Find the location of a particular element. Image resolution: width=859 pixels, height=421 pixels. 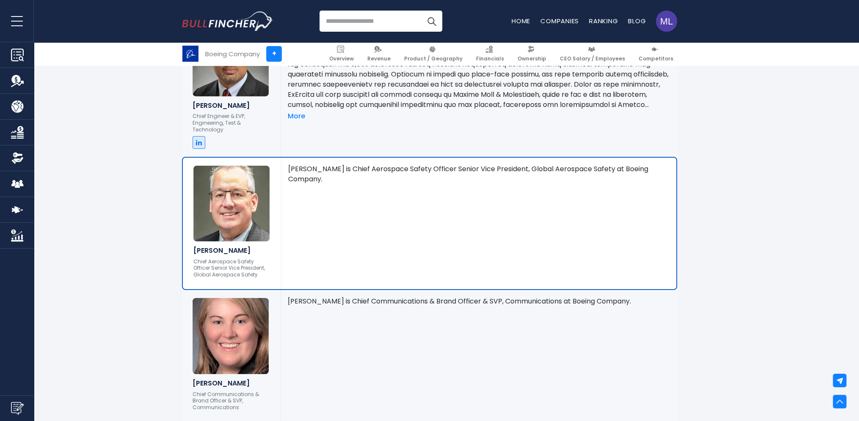

p: Chief Aerospace Safety Officer Senior Vice President, Global Aerospace Safety is located at coordinates (232, 268).